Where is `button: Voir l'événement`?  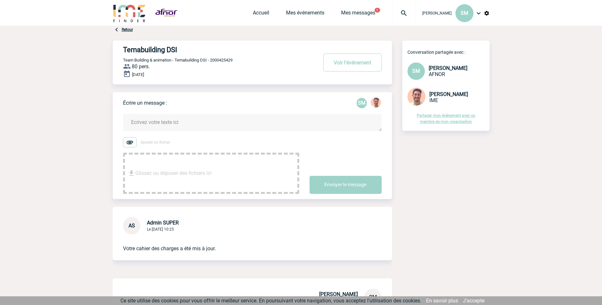
button: Voir l'événement is located at coordinates (353, 63).